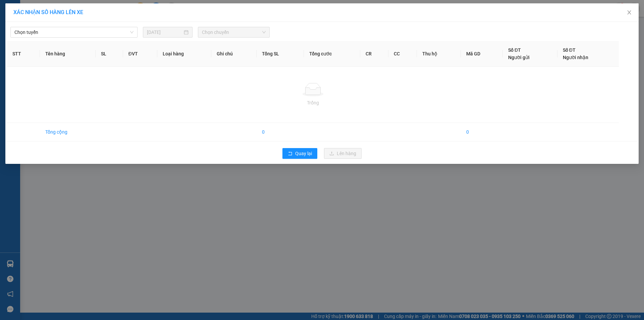 This screenshot has width=644, height=320. Describe the element at coordinates (290, 154) in the screenshot. I see `span: rollback` at that location.